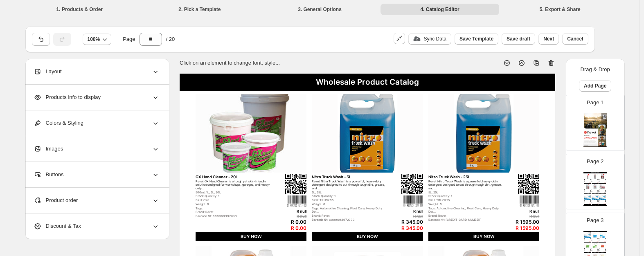  What do you see at coordinates (586, 250) in the screenshot?
I see `div: Barcode №: 6009693971332` at bounding box center [586, 250].